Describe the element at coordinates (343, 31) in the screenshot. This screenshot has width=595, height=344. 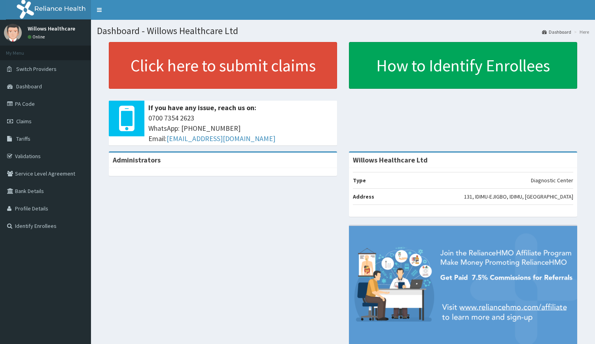
I see `h1: Dashboard - Willows Healthcare Ltd` at that location.